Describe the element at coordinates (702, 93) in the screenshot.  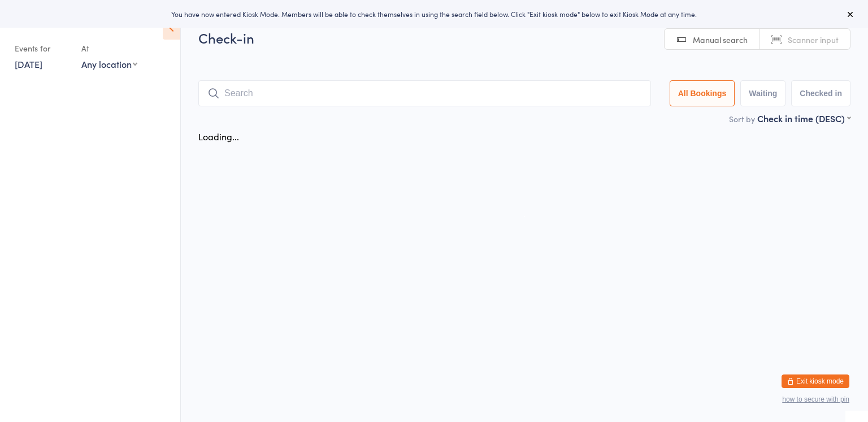
I see `button: All Bookings` at that location.